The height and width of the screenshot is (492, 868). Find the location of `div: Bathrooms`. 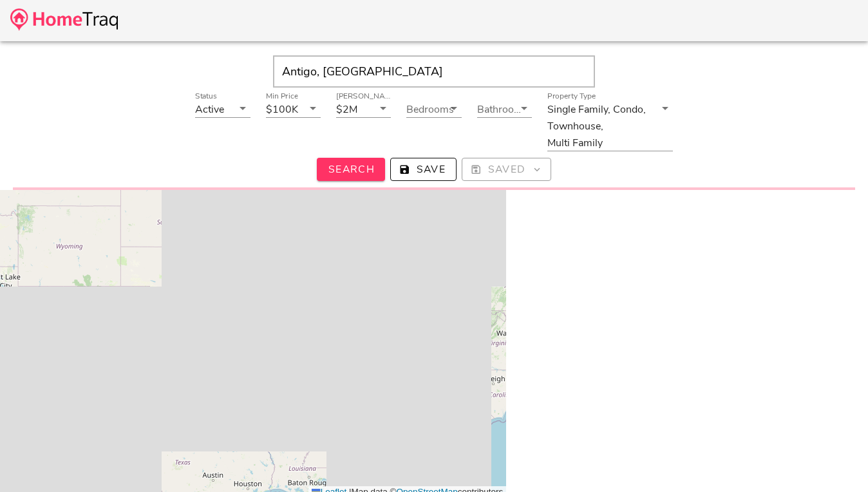

div: Bathrooms is located at coordinates (504, 109).